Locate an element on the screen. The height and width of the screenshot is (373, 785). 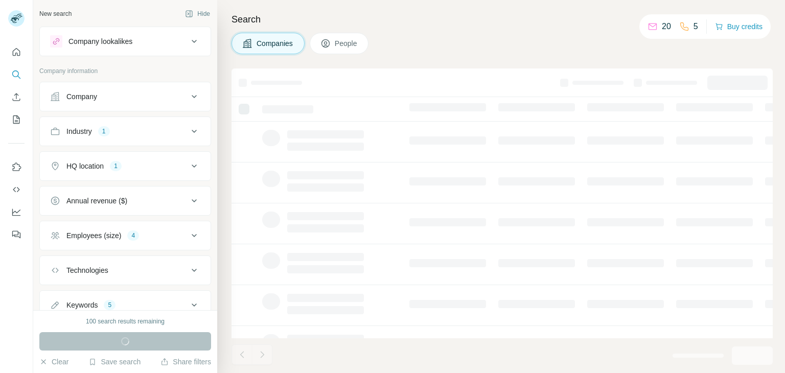
div: Keywords is located at coordinates (82, 305).